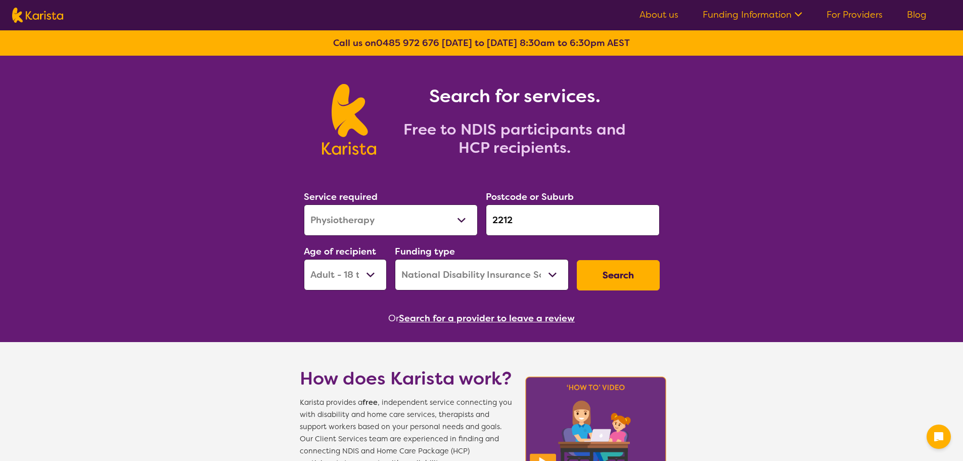 The width and height of the screenshot is (963, 461). Describe the element at coordinates (917, 15) in the screenshot. I see `a: Blog` at that location.